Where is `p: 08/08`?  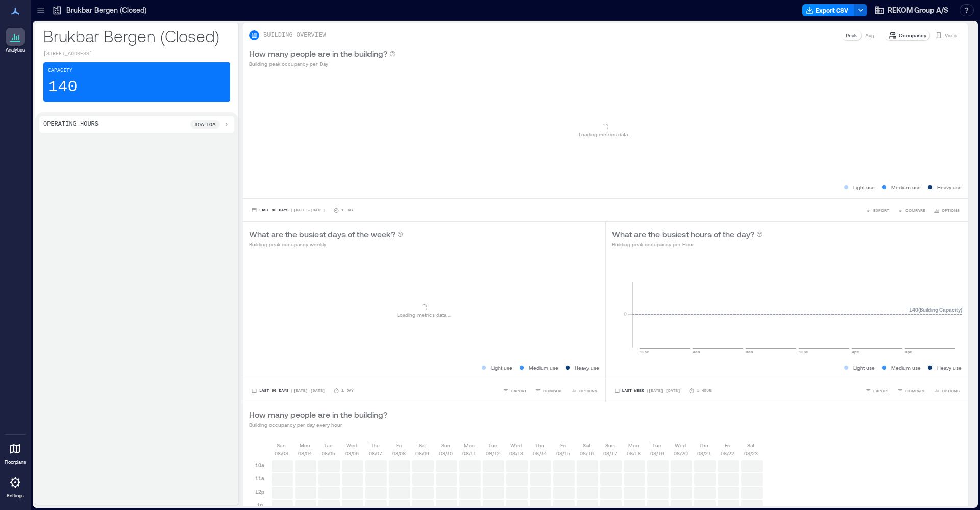
p: 08/08 is located at coordinates (398, 454).